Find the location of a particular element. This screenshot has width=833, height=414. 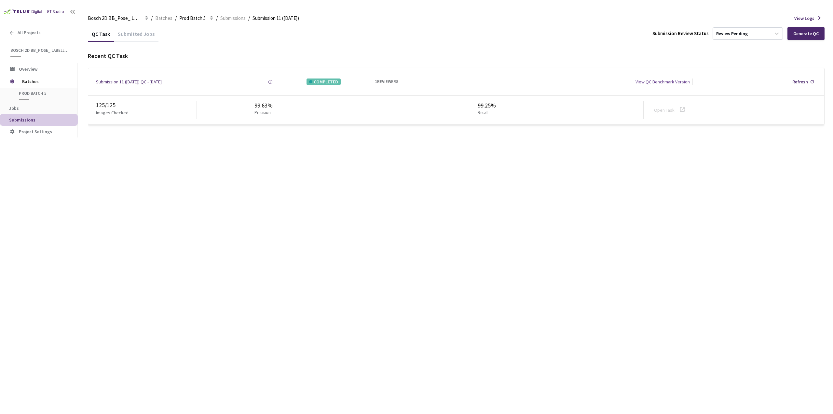

a: Batches is located at coordinates (164, 18).